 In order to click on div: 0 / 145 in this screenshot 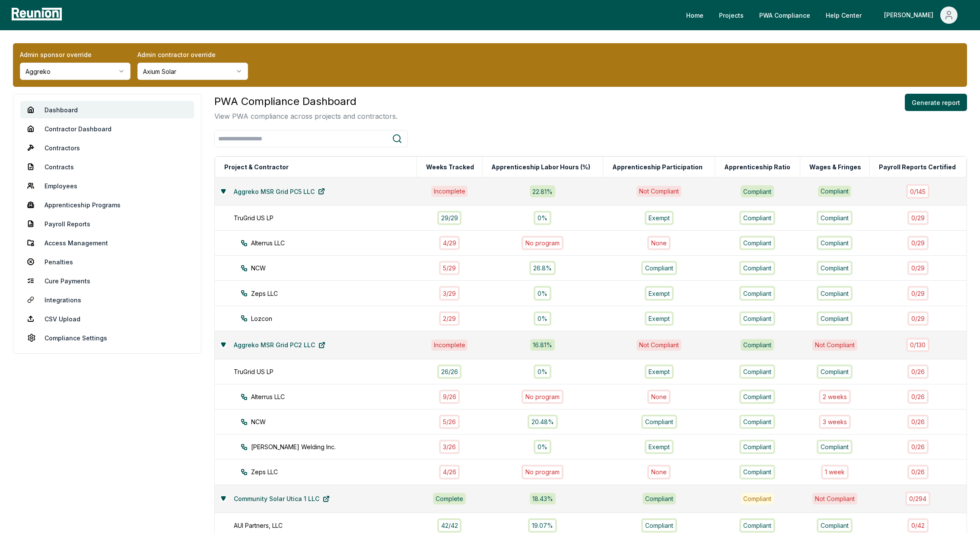, I will do `click(917, 191)`.